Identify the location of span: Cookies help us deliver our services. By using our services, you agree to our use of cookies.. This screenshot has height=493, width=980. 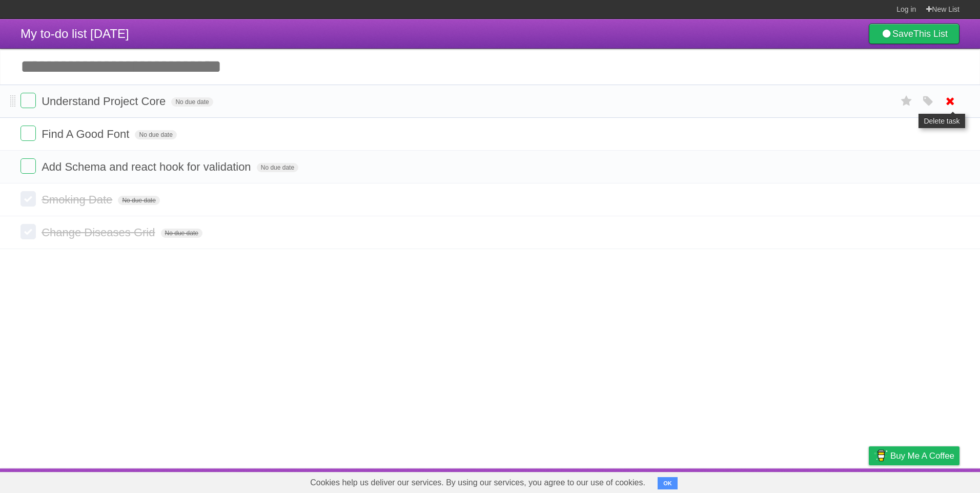
(478, 483).